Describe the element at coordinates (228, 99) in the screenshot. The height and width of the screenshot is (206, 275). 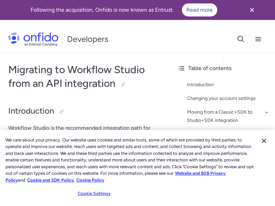
I see `div: Changing your account settings` at that location.